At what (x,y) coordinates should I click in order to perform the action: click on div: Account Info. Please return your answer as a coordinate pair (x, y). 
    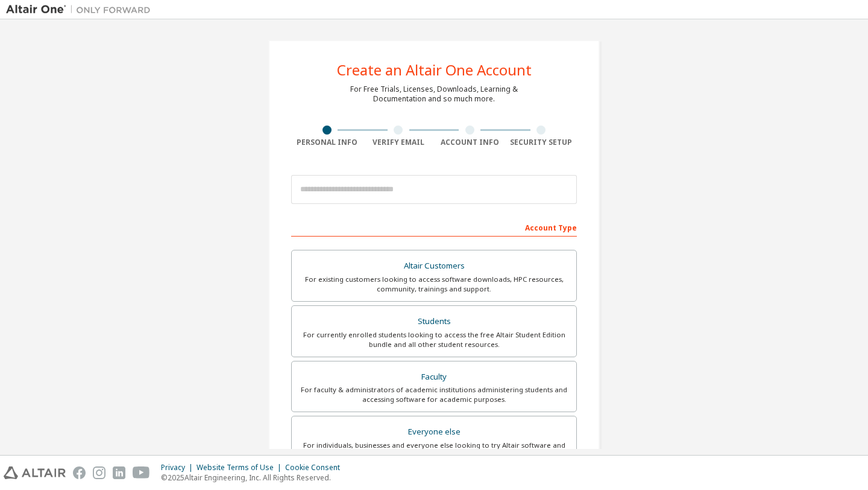
    Looking at the image, I should click on (470, 142).